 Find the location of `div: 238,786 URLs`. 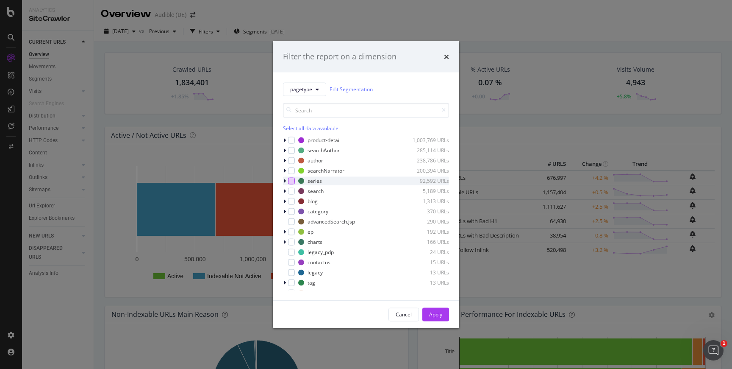

div: 238,786 URLs is located at coordinates (428, 160).